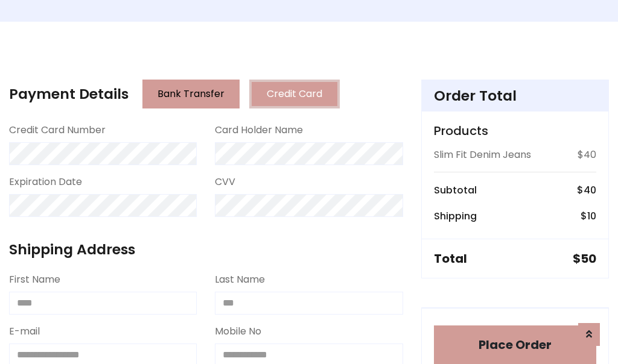  What do you see at coordinates (295, 94) in the screenshot?
I see `button: Credit Card` at bounding box center [295, 94].